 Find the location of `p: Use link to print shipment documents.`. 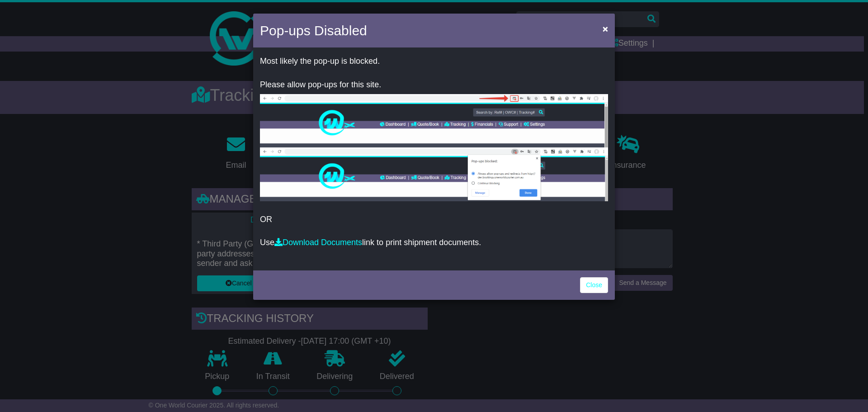

p: Use link to print shipment documents. is located at coordinates (434, 243).